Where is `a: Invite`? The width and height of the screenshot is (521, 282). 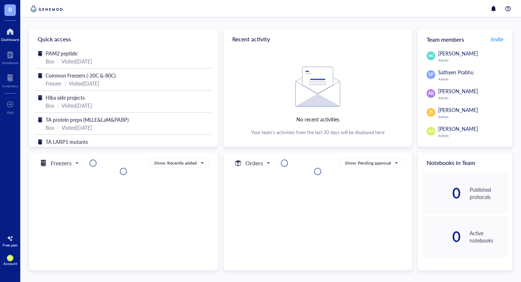 a: Invite is located at coordinates (497, 39).